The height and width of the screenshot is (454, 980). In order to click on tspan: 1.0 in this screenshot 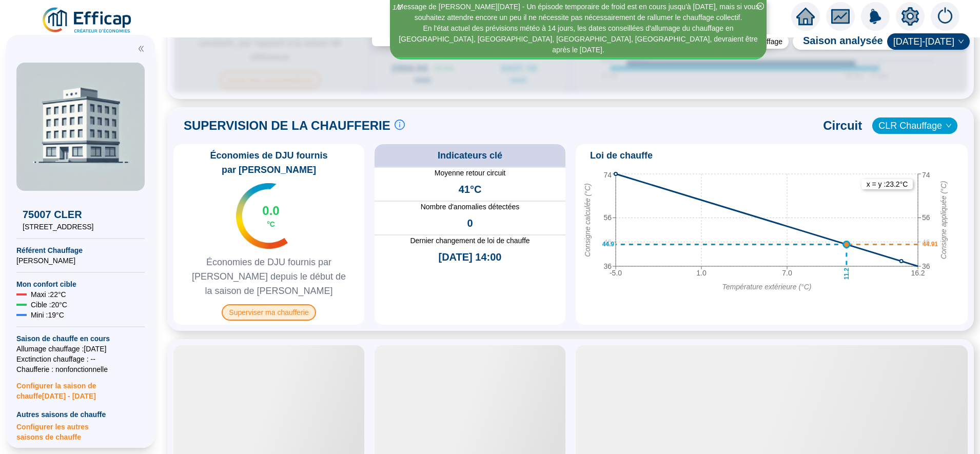, I will do `click(702, 273)`.